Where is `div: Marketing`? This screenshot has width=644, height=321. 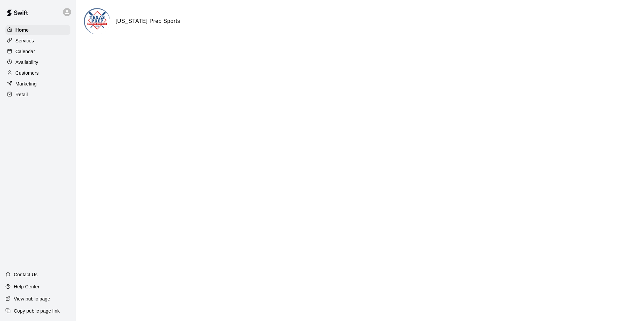 div: Marketing is located at coordinates (38, 84).